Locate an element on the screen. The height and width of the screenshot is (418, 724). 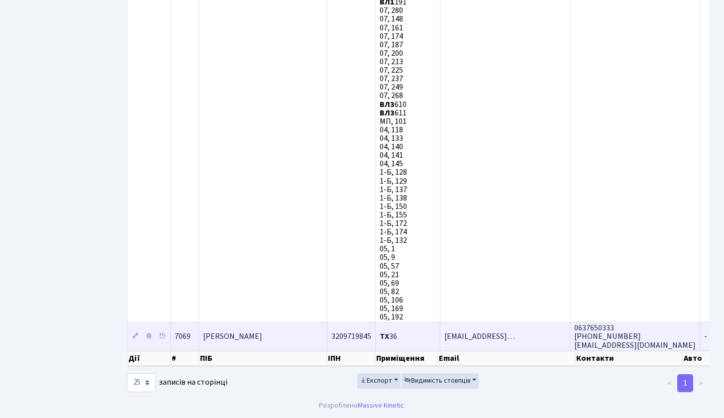
label: записів на сторінці is located at coordinates (177, 383).